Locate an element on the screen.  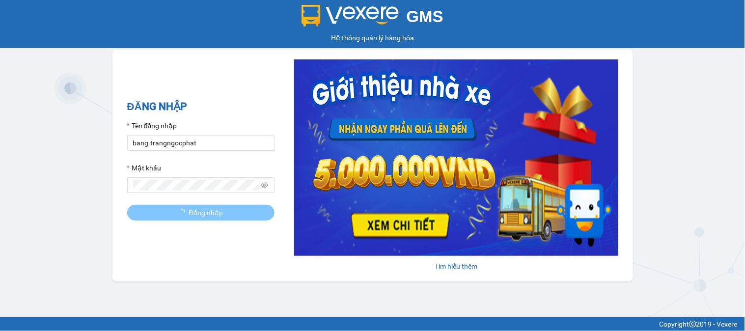
span: copyright is located at coordinates (693, 324).